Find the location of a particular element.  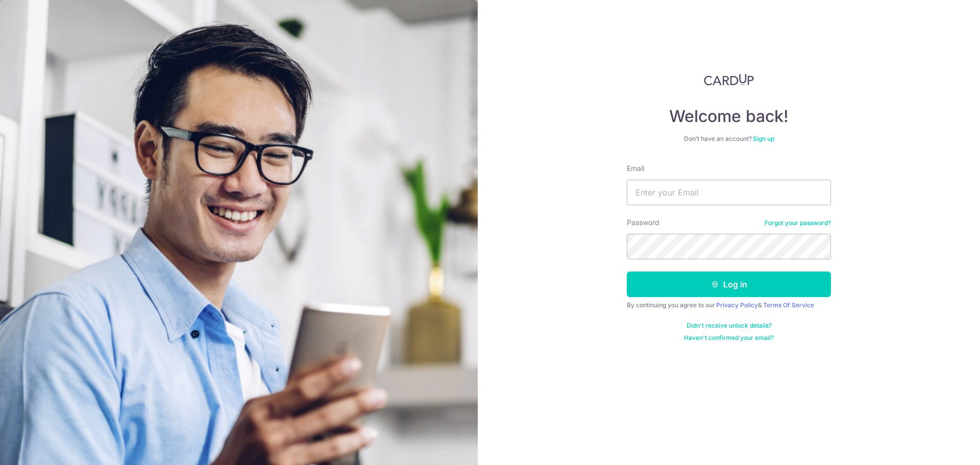

a: Didn't receive unlock details? is located at coordinates (729, 325).